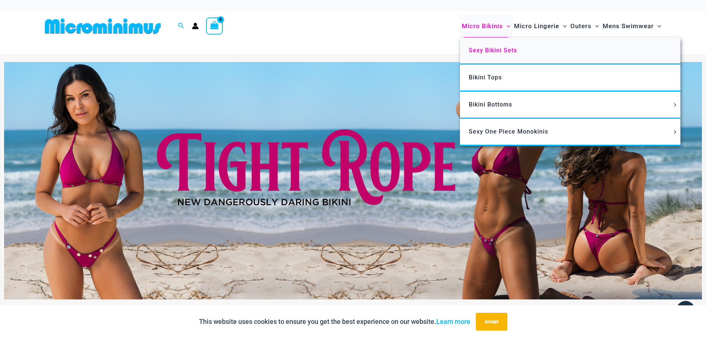 The image size is (706, 338). Describe the element at coordinates (335, 322) in the screenshot. I see `p: This website uses cookies to ensure you get the best experience on our website.` at that location.